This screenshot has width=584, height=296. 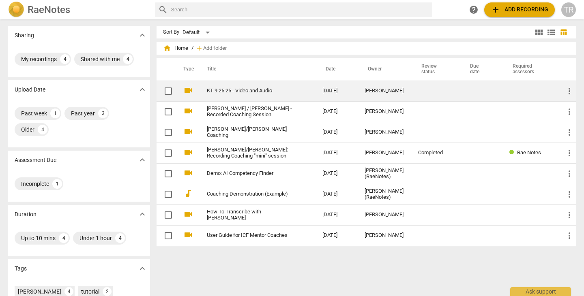 I want to click on button: Tile view, so click(x=539, y=32).